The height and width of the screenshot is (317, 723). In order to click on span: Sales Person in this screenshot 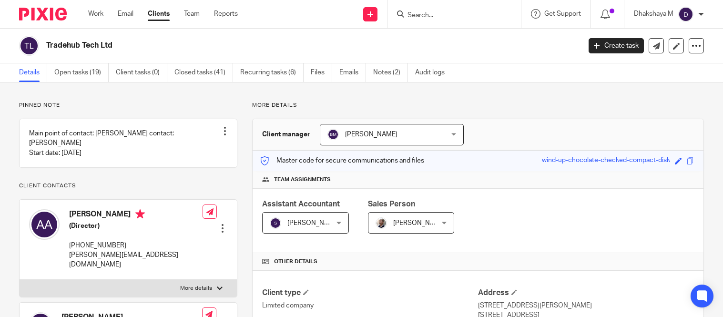, I will do `click(391, 204)`.